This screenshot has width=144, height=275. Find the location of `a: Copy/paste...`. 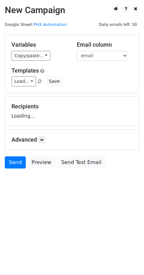

a: Copy/paste... is located at coordinates (31, 56).